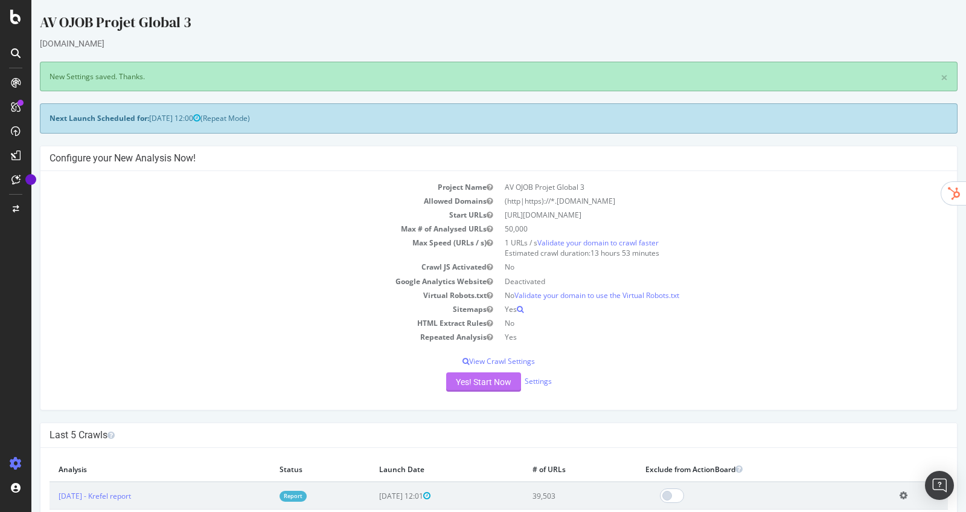 The width and height of the screenshot is (966, 512). Describe the element at coordinates (567, 242) in the screenshot. I see `a: Validate your domain to crawl faster` at that location.